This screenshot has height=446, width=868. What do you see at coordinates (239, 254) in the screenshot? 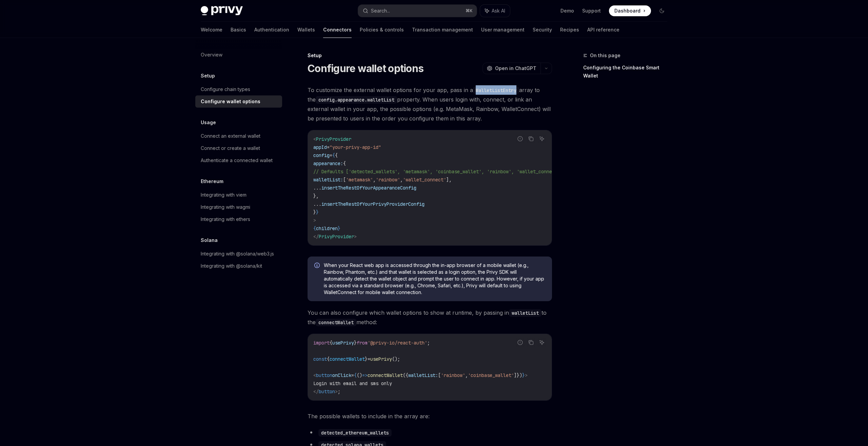
I see `a: Integrating with @solana/web3.js` at bounding box center [239, 254].